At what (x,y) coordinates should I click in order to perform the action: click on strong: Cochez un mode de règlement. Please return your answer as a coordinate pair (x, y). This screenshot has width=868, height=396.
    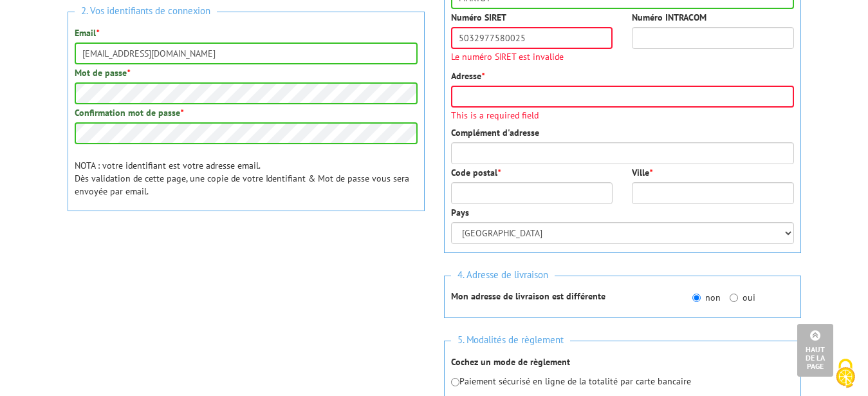
    Looking at the image, I should click on (511, 362).